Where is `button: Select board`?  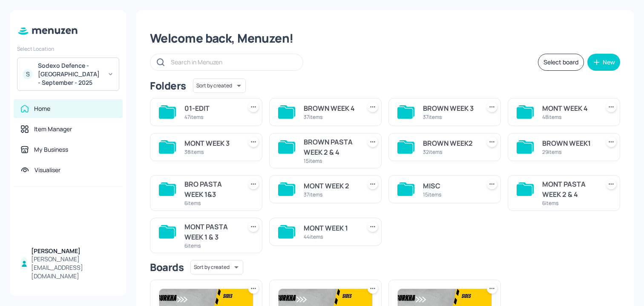
button: Select board is located at coordinates (561, 62).